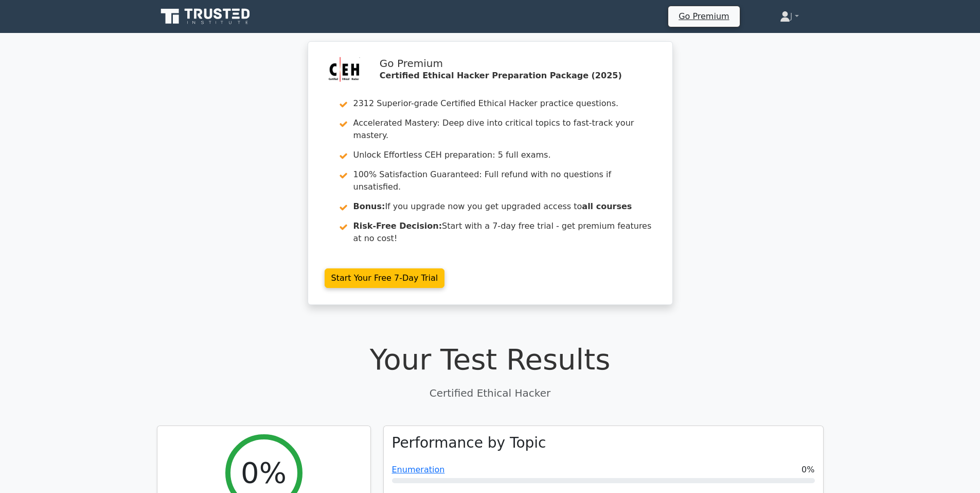  I want to click on h1: Your Test Results, so click(490, 359).